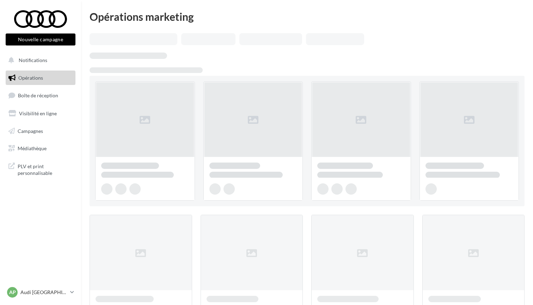 The image size is (533, 305). Describe the element at coordinates (41, 148) in the screenshot. I see `a: Médiathèque` at that location.